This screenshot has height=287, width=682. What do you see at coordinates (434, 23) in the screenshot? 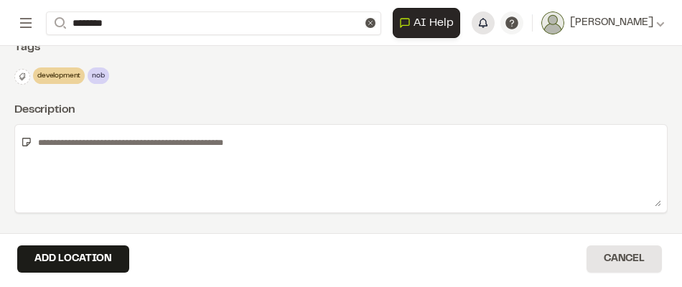
I see `span: AI Help` at bounding box center [434, 23].